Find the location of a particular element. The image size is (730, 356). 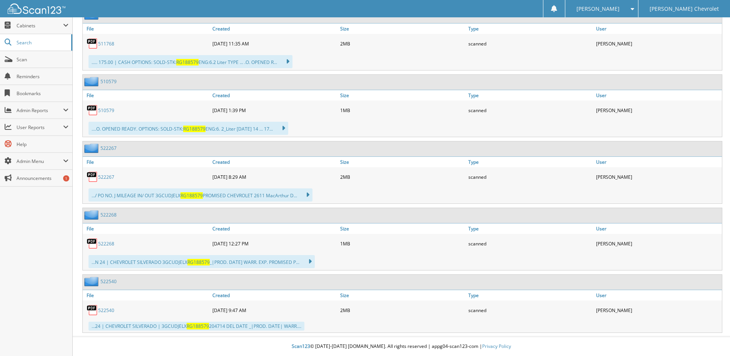

span: Admin Reports is located at coordinates (40, 110).